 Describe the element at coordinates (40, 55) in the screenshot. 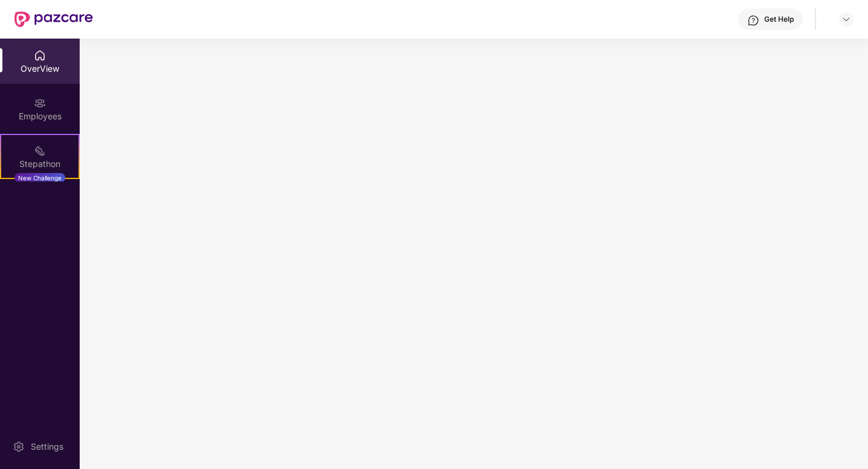

I see `img: svg+xml;base64,PHN2ZyBpZD0iSG9tZSIgeG1sbnM9Imh0dHA6Ly93d3cudzMub3JnLzIwMDAvc3ZnIiB3aWR0aD0iMjAiIG...` at that location.